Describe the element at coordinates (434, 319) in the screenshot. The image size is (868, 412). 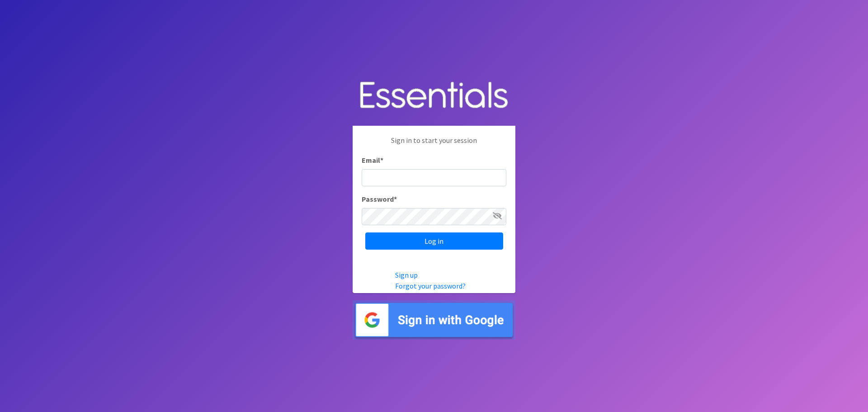
I see `img: Sign in with Google` at that location.